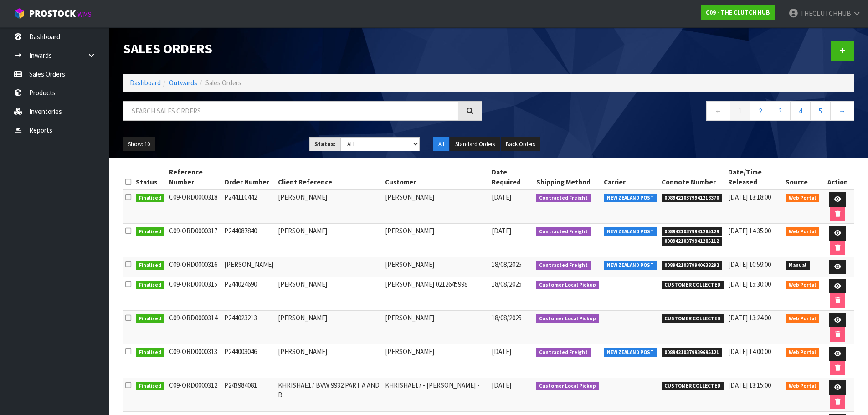 The height and width of the screenshot is (415, 868). What do you see at coordinates (194, 394) in the screenshot?
I see `td: C09-ORD0000312` at bounding box center [194, 394].